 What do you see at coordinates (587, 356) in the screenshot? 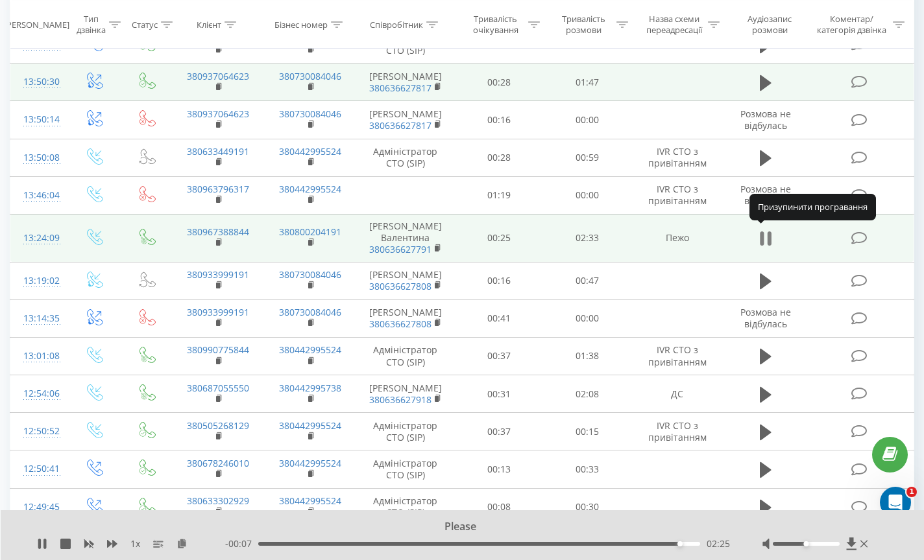
I see `td: 01:38` at bounding box center [587, 356].